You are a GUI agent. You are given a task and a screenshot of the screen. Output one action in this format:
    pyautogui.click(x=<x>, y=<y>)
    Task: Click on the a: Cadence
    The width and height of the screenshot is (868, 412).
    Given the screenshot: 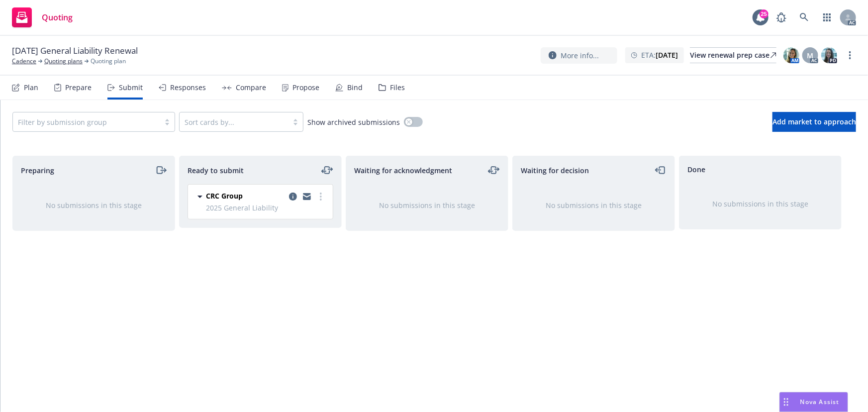 What is the action you would take?
    pyautogui.click(x=24, y=62)
    